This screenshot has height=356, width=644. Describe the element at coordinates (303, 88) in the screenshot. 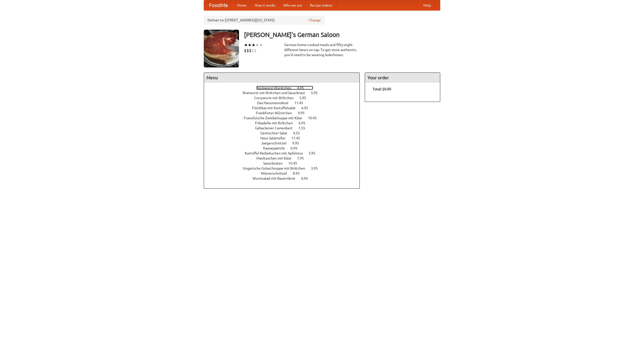

I see `span: 4.95` at that location.